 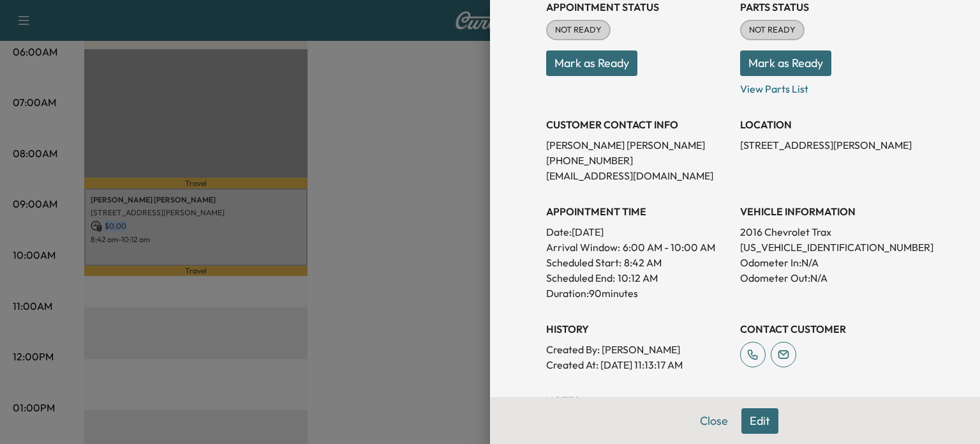 I want to click on button: Close, so click(x=714, y=421).